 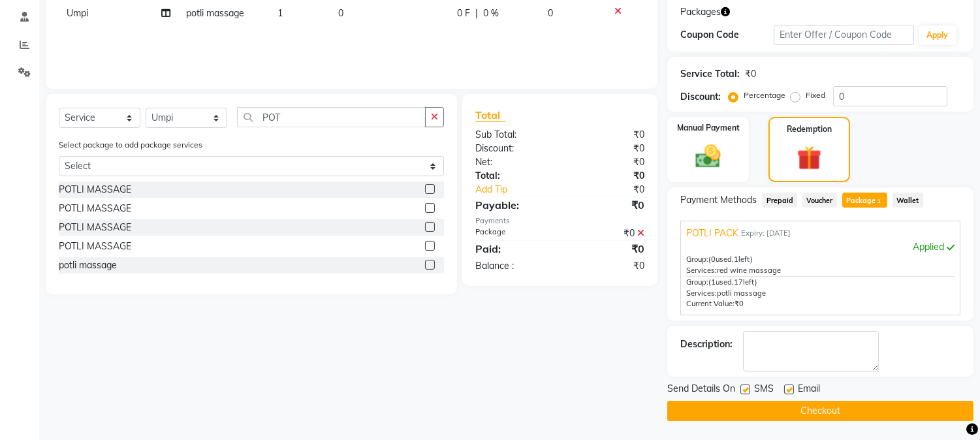 What do you see at coordinates (710, 304) in the screenshot?
I see `span: Current Value:` at bounding box center [710, 304].